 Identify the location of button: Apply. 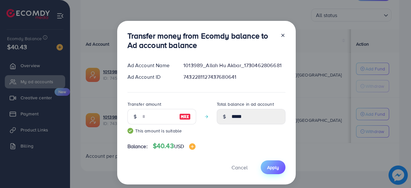
(273, 167).